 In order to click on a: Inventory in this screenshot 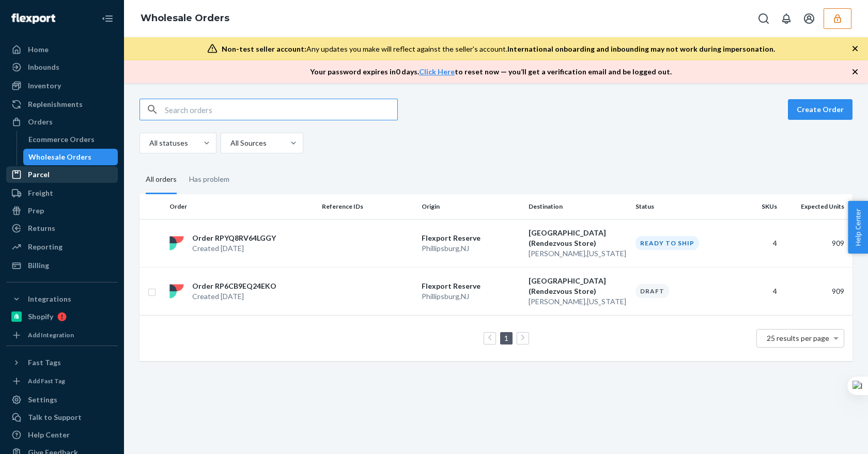, I will do `click(62, 86)`.